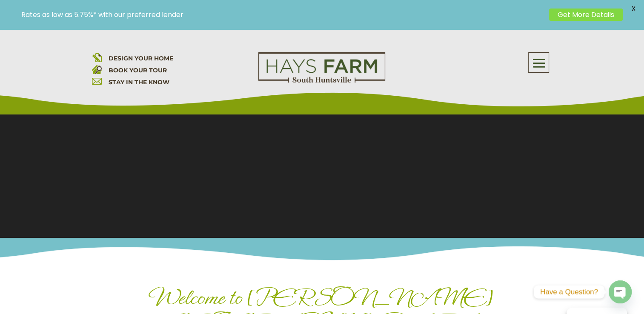 The image size is (644, 314). I want to click on span: X, so click(633, 8).